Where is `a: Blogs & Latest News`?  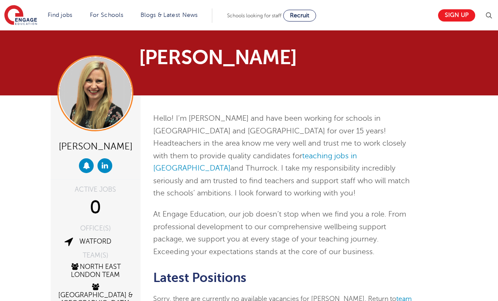 a: Blogs & Latest News is located at coordinates (169, 15).